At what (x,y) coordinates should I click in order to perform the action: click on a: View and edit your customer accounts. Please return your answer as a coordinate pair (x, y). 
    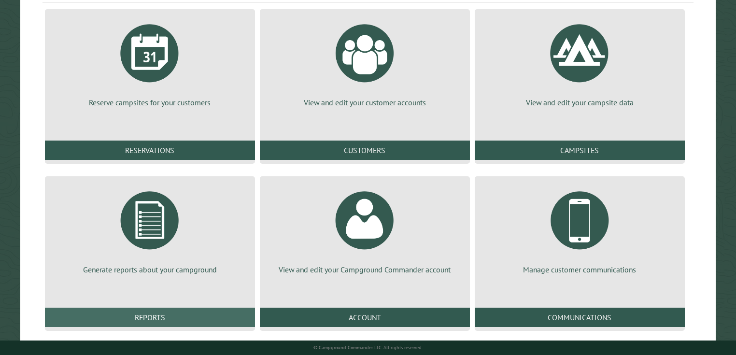
    Looking at the image, I should click on (364, 62).